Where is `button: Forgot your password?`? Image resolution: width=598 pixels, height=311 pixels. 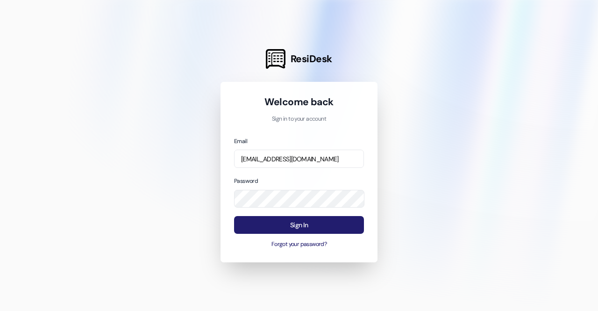 button: Forgot your password? is located at coordinates (299, 244).